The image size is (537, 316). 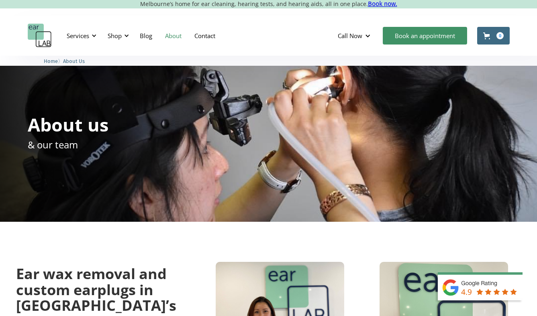 I want to click on span: About Us, so click(x=74, y=61).